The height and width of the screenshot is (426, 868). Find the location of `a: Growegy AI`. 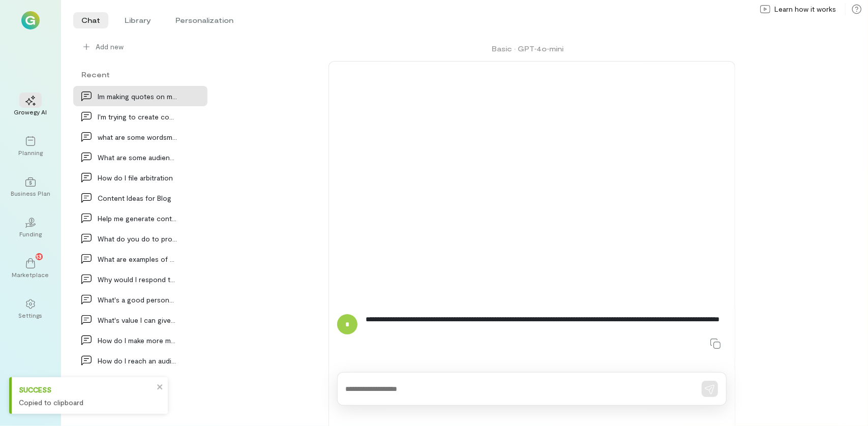

a: Growegy AI is located at coordinates (31, 106).